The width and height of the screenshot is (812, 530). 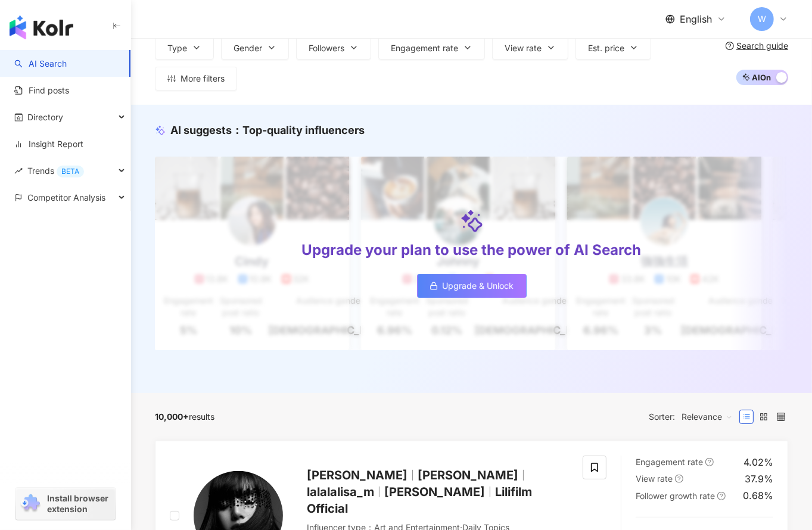 I want to click on div: AI suggests ：, so click(x=268, y=130).